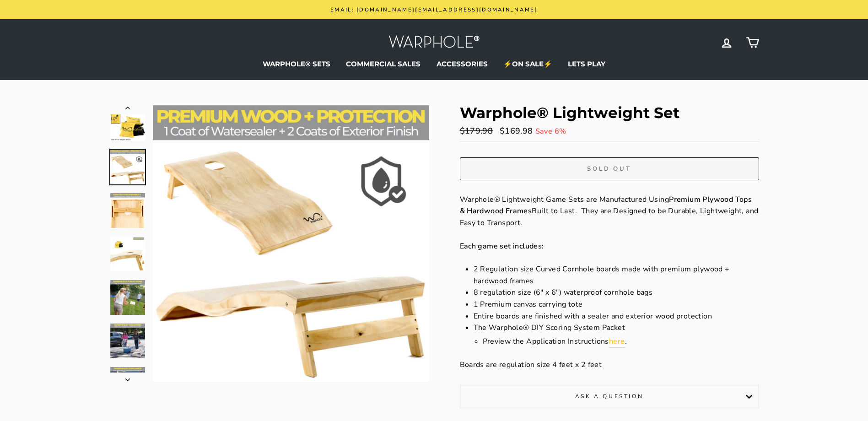 Image resolution: width=868 pixels, height=421 pixels. What do you see at coordinates (435, 43) in the screenshot?
I see `img: Warphole` at bounding box center [435, 43].